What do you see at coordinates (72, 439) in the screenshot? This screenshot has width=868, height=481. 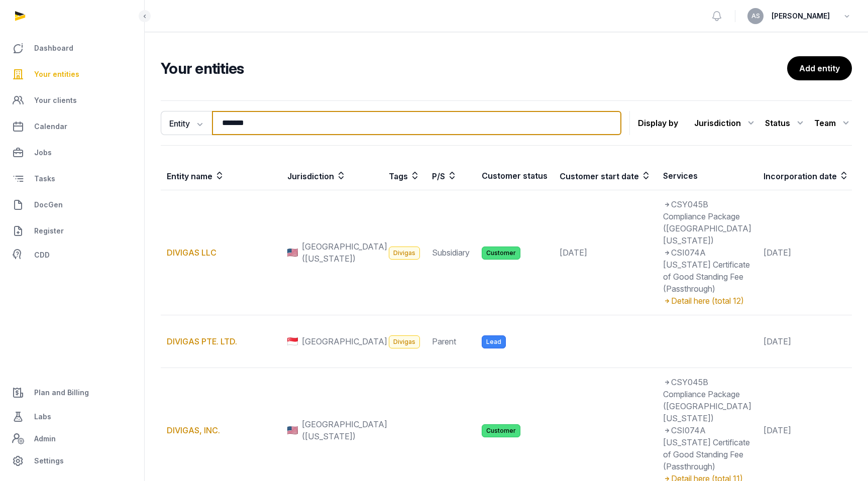 I see `a: Admin` at bounding box center [72, 439].